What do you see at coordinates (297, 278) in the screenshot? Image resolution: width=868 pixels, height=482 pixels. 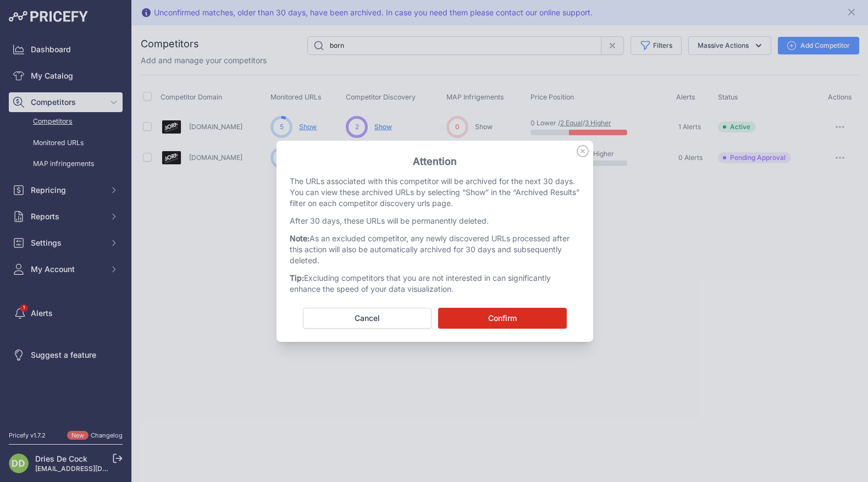 I see `strong: Tip:` at bounding box center [297, 278].